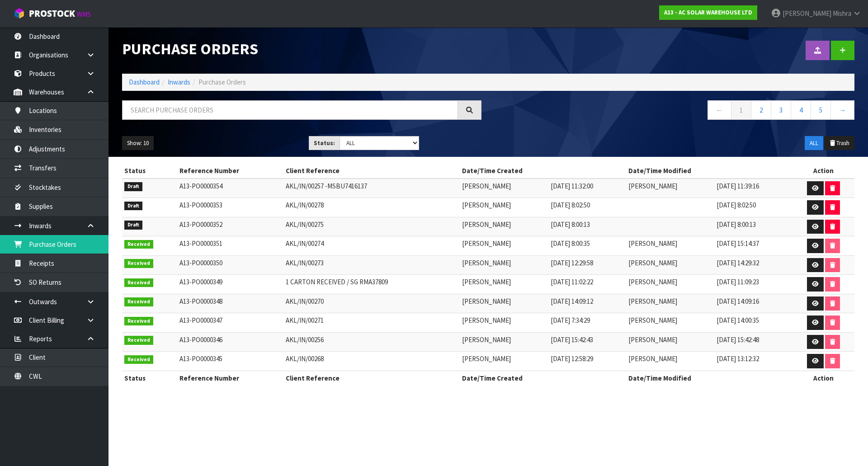  What do you see at coordinates (372, 361) in the screenshot?
I see `td: AKL/IN/00268` at bounding box center [372, 361].